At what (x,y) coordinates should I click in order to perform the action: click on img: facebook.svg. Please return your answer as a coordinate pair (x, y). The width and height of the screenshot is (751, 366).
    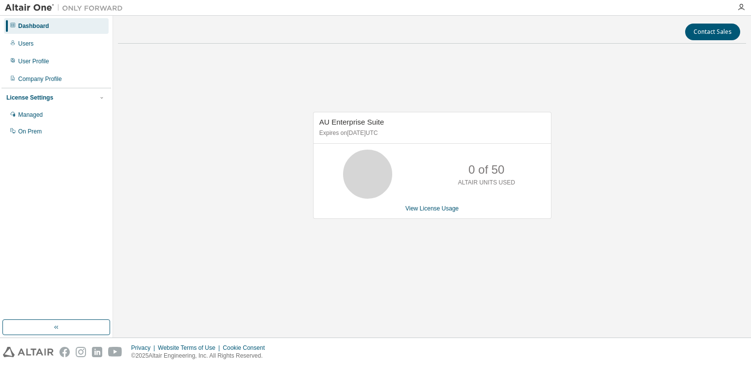
    Looking at the image, I should click on (64, 352).